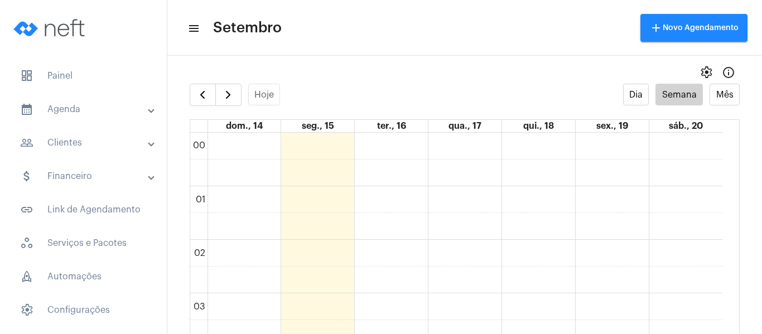  What do you see at coordinates (86, 109) in the screenshot?
I see `mat-expansion-panel-header: sidenav iconAgenda` at bounding box center [86, 109].